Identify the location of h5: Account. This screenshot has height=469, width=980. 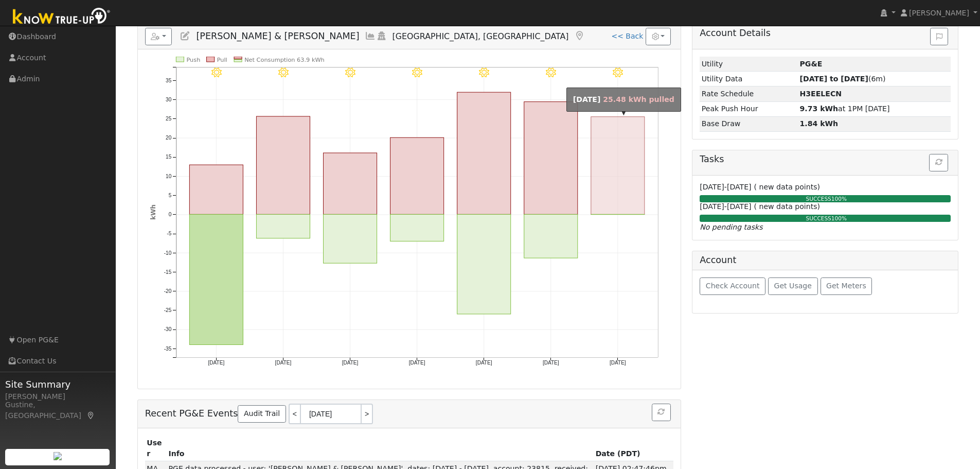
(718, 260).